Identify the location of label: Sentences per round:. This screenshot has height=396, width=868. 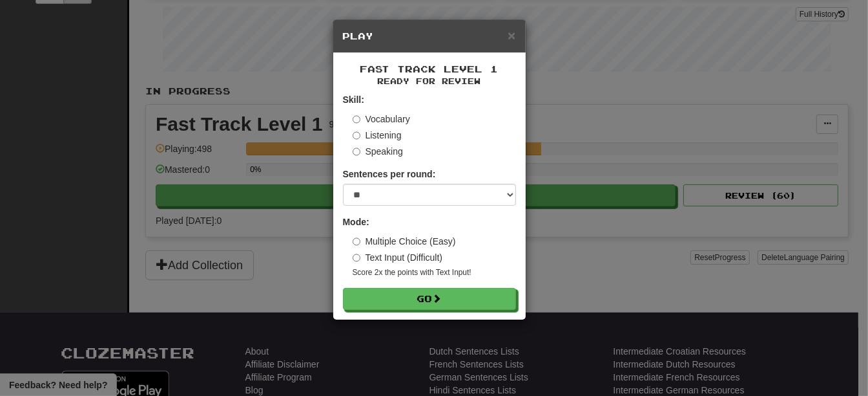
(390, 174).